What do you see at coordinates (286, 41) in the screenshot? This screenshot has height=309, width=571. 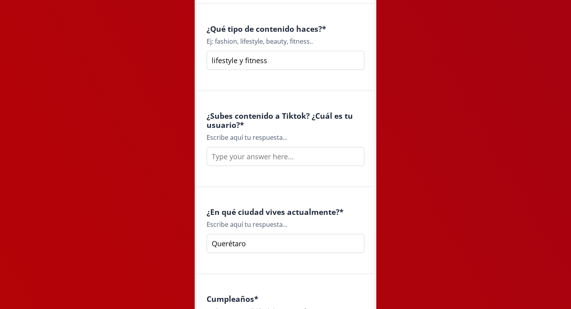 I see `div: Ej: fashion, lifestyle, beauty, fitness..` at bounding box center [286, 41].